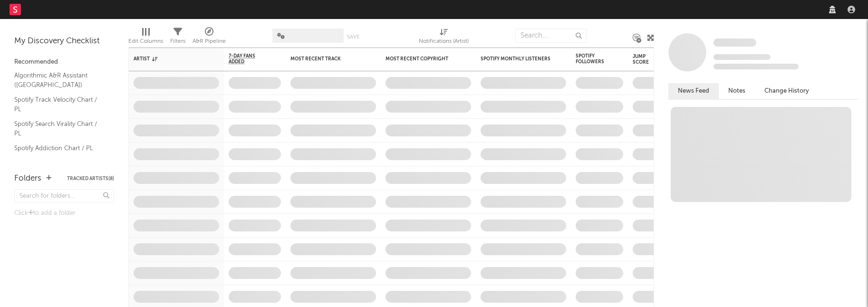 Image resolution: width=868 pixels, height=307 pixels. What do you see at coordinates (737, 91) in the screenshot?
I see `button: Notes` at bounding box center [737, 91].